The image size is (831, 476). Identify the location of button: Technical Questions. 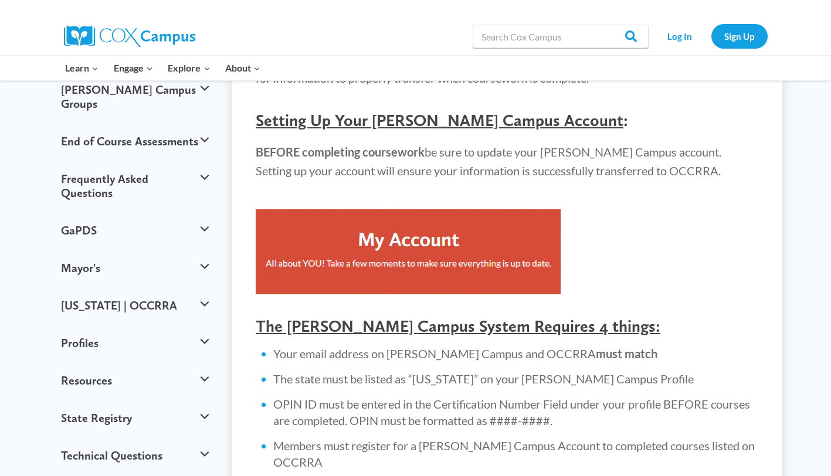
(135, 456).